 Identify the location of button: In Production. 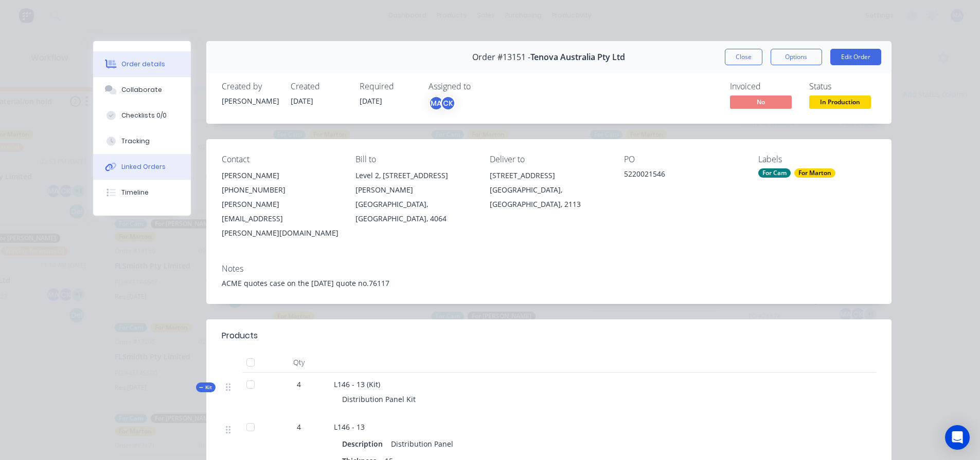
(840, 103).